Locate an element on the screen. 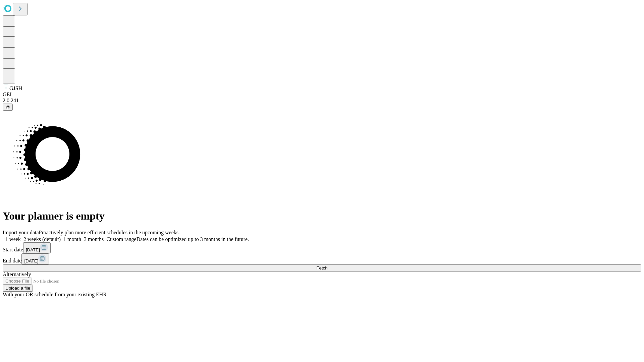 This screenshot has width=644, height=362. div: GEI is located at coordinates (322, 95).